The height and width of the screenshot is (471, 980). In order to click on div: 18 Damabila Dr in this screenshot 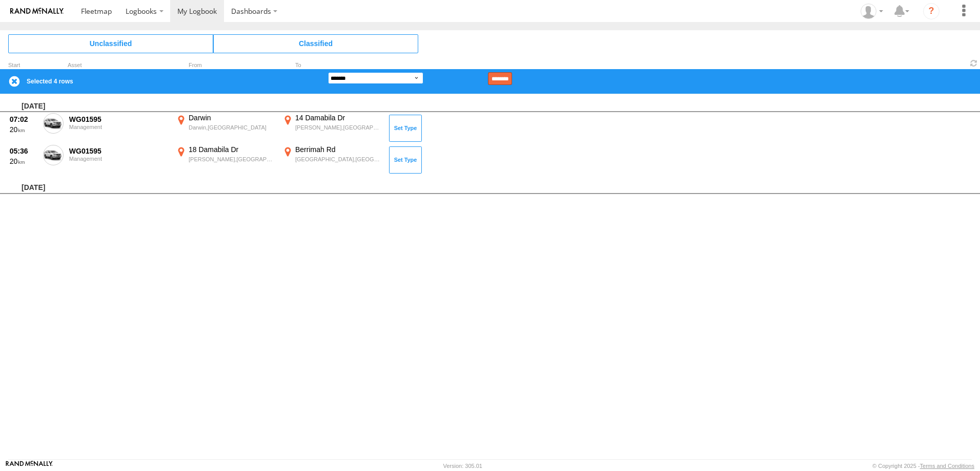, I will do `click(232, 150)`.